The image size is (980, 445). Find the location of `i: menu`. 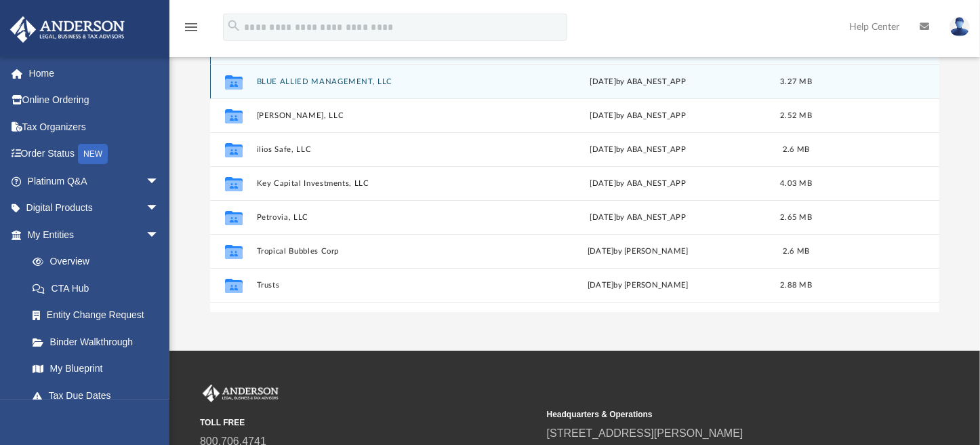

i: menu is located at coordinates (191, 27).